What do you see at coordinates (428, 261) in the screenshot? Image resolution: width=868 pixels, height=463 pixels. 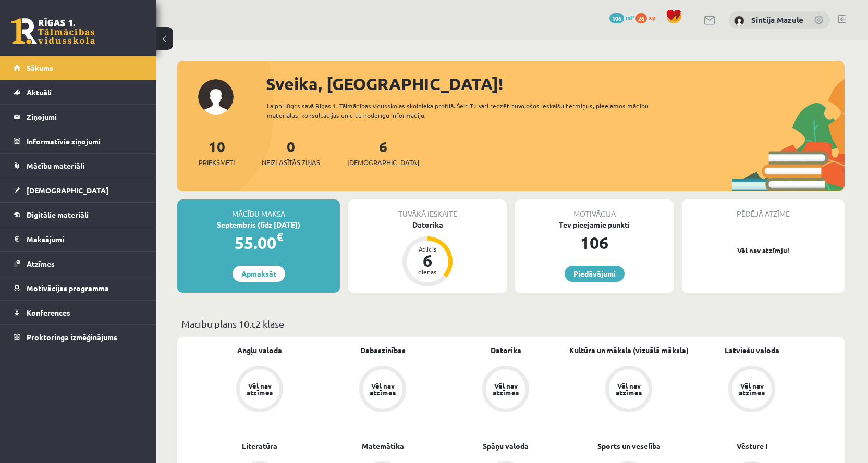 I see `div: 6` at bounding box center [428, 261].